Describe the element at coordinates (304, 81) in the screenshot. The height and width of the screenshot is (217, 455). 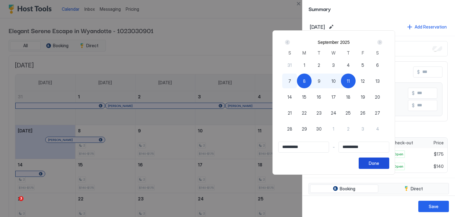
I see `button: 8` at that location.